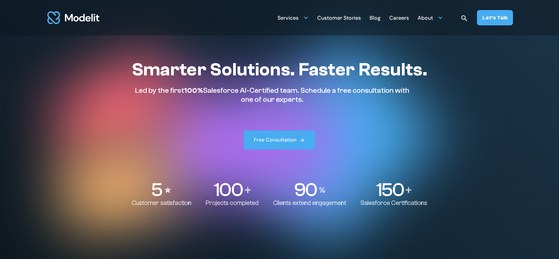  Describe the element at coordinates (279, 70) in the screenshot. I see `h1: Smarter Solutions. Faster Results.` at that location.